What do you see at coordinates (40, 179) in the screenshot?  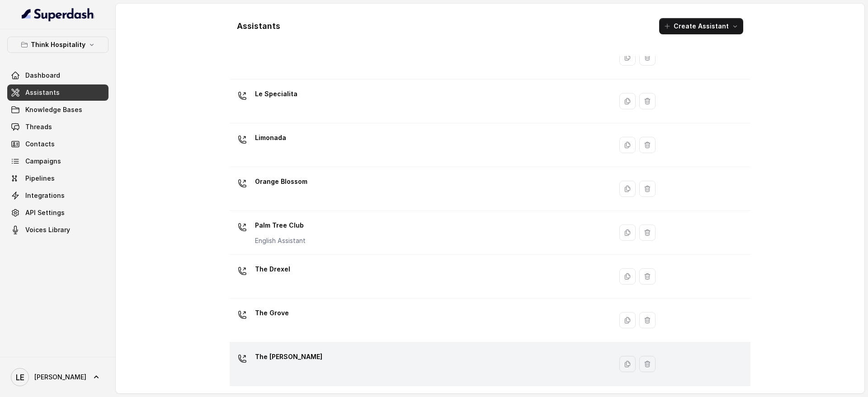 I see `span: Pipelines` at bounding box center [40, 179].